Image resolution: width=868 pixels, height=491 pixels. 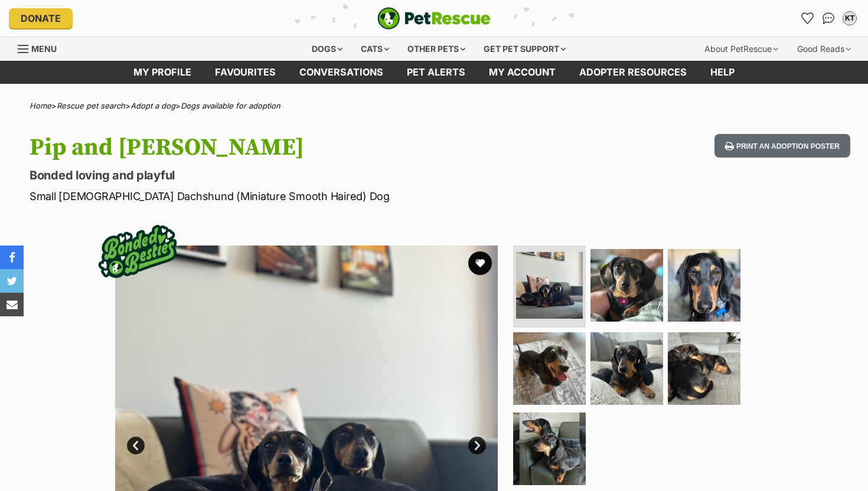 What do you see at coordinates (163, 72) in the screenshot?
I see `a: My profile` at bounding box center [163, 72].